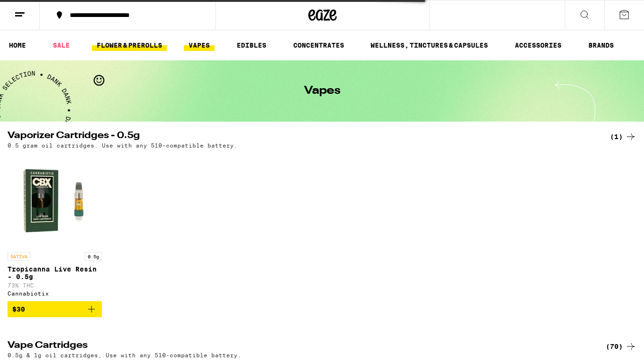 The image size is (644, 362). I want to click on a: SALE, so click(61, 45).